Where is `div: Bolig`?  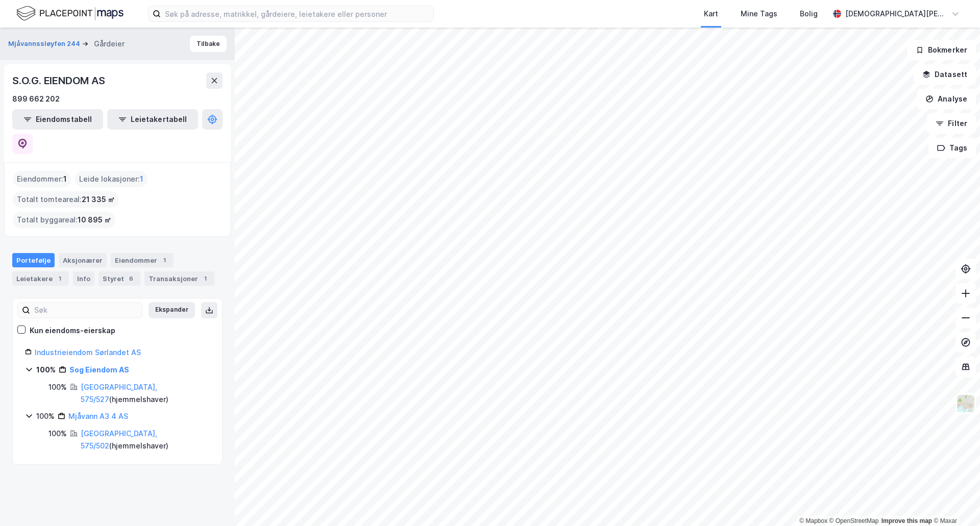 div: Bolig is located at coordinates (809, 14).